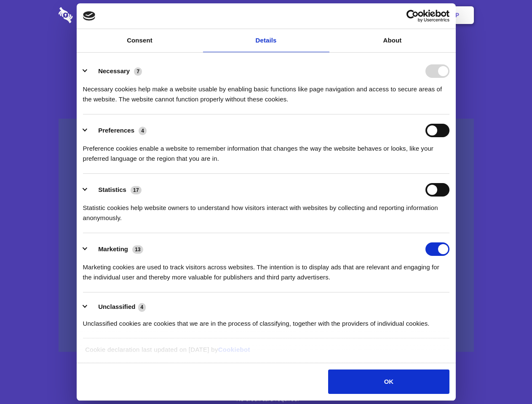  I want to click on h1: Eliminate Slack Data Loss., so click(266, 53).